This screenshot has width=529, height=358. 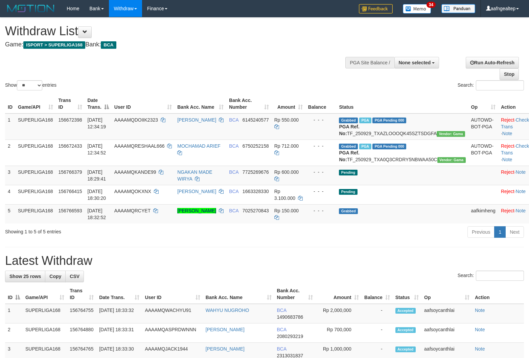 What do you see at coordinates (54, 45) in the screenshot?
I see `span: ISPORT > SUPERLIGA168` at bounding box center [54, 45].